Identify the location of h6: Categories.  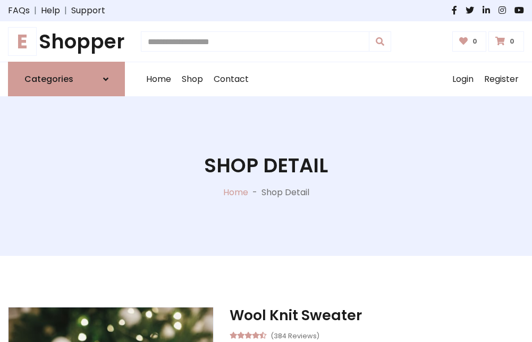
(49, 79).